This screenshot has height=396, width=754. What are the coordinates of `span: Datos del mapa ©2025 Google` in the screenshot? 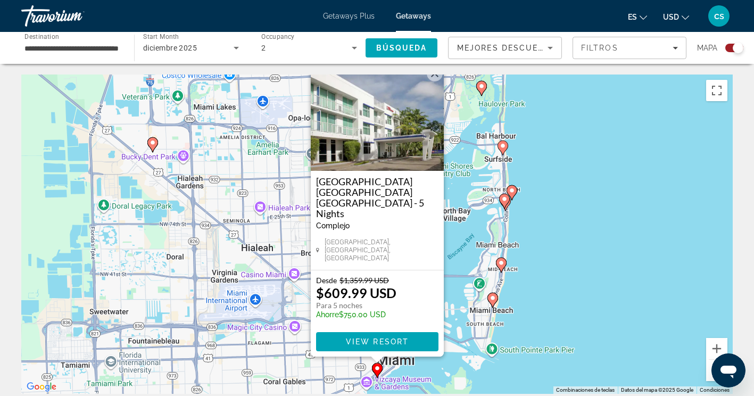 It's located at (657, 389).